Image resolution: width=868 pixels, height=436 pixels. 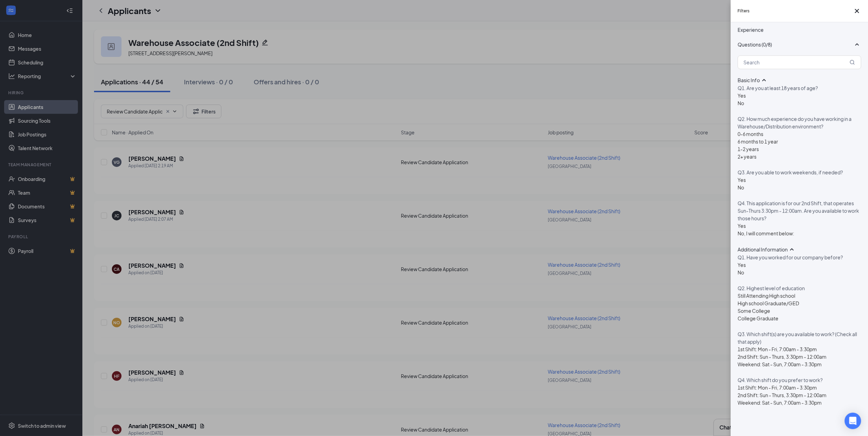 What do you see at coordinates (790, 258) in the screenshot?
I see `span: Q1. Have you worked for our company before?` at bounding box center [790, 258].